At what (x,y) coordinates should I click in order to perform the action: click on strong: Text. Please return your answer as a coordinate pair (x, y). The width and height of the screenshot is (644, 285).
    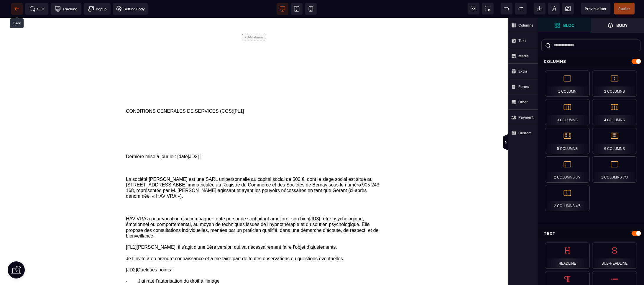
    Looking at the image, I should click on (522, 40).